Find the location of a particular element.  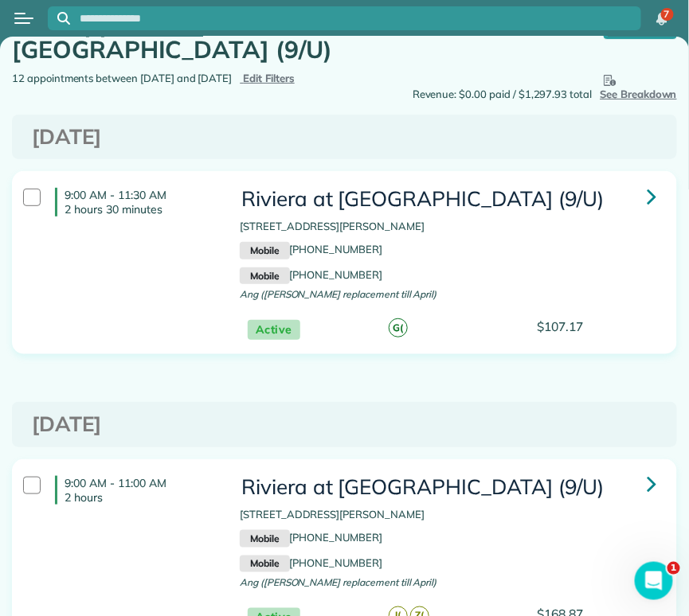

button: Focus search is located at coordinates (59, 18).